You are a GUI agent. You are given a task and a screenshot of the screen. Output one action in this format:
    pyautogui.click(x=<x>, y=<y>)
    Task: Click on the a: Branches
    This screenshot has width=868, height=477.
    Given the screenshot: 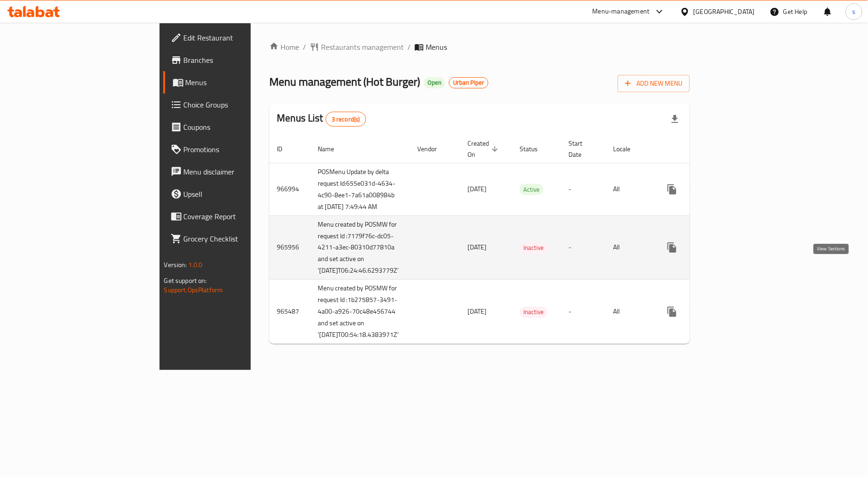 What is the action you would take?
    pyautogui.click(x=234, y=60)
    